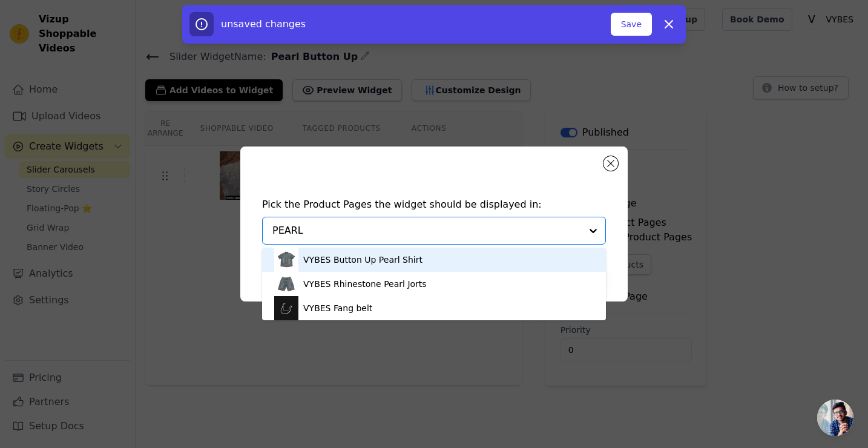 This screenshot has width=868, height=448. I want to click on button: Save, so click(631, 24).